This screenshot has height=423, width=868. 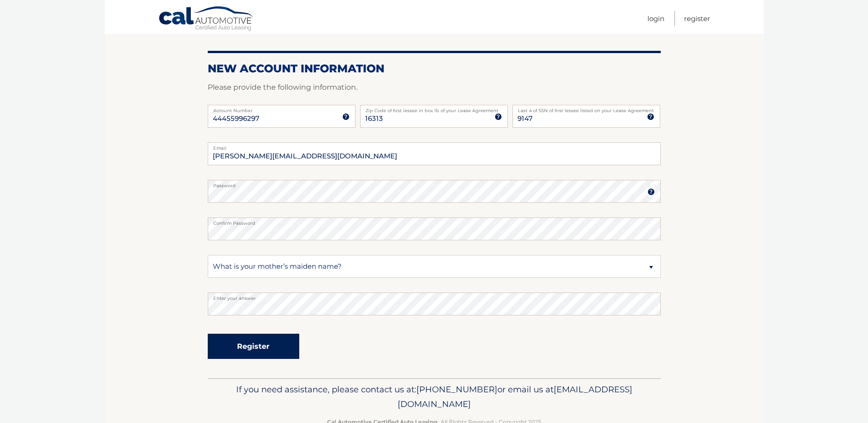 What do you see at coordinates (697, 18) in the screenshot?
I see `a: Register` at bounding box center [697, 18].